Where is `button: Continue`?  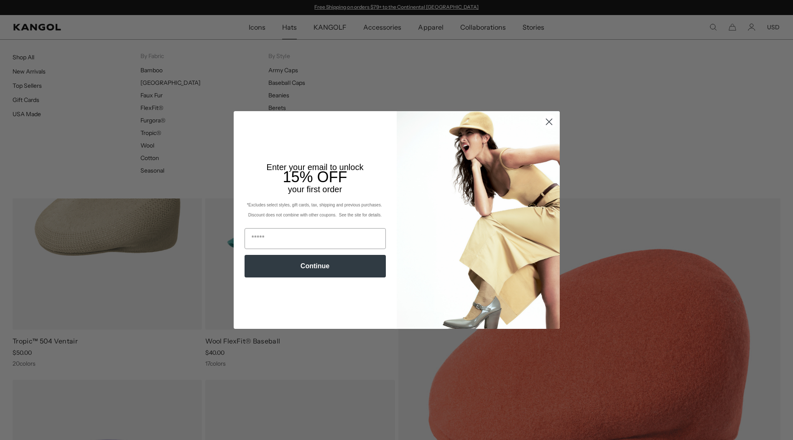
button: Continue is located at coordinates (315, 266).